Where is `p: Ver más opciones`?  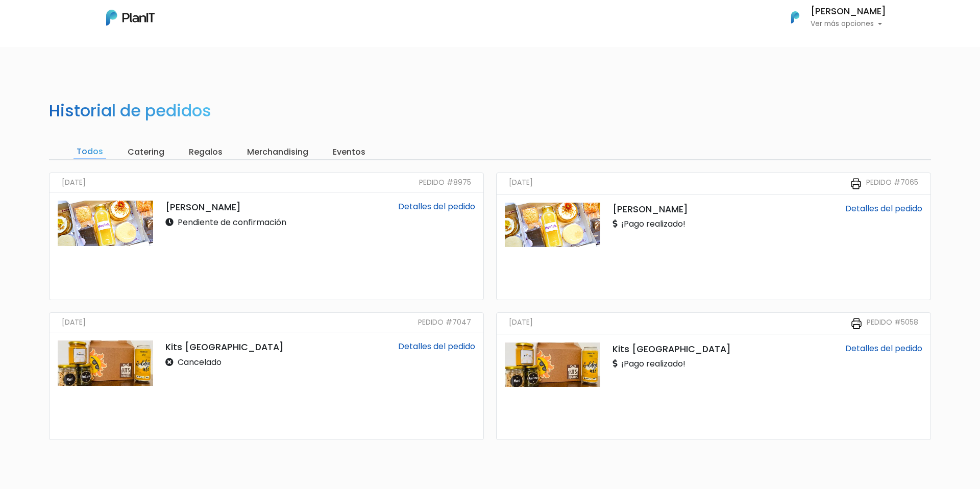 p: Ver más opciones is located at coordinates (848, 24).